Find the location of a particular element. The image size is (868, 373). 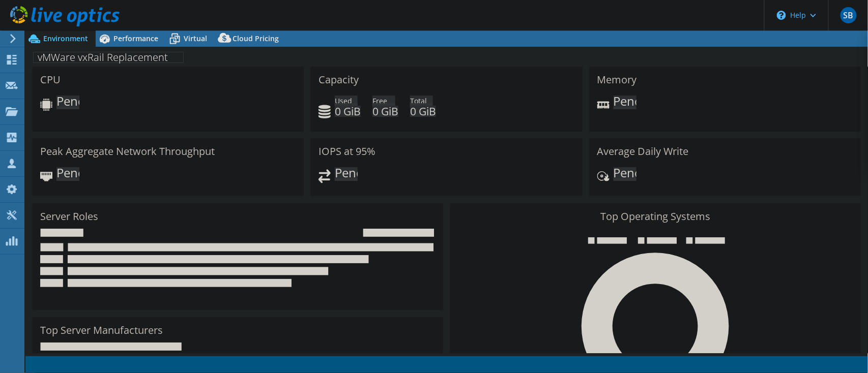

span: Environment is located at coordinates (66, 38).